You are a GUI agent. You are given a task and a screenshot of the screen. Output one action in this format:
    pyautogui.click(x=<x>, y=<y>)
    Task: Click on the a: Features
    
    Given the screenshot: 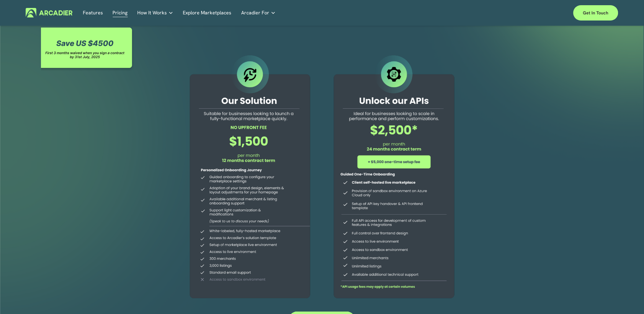 What is the action you would take?
    pyautogui.click(x=93, y=12)
    